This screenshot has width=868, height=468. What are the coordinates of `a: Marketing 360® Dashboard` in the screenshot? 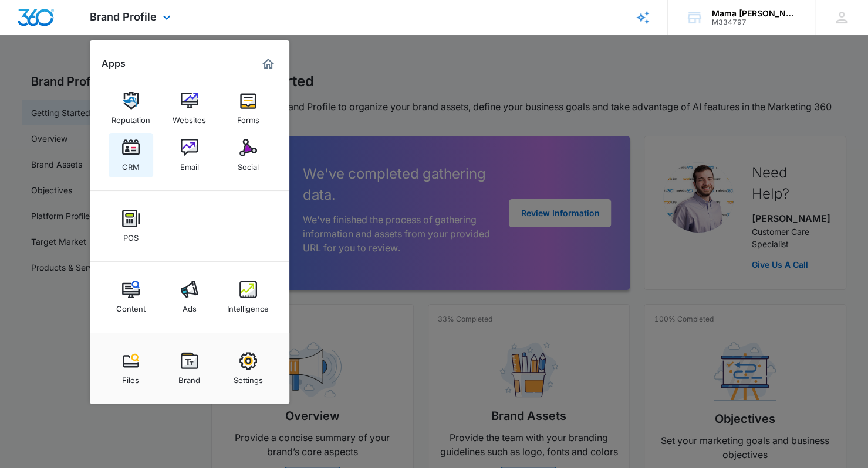 It's located at (268, 64).